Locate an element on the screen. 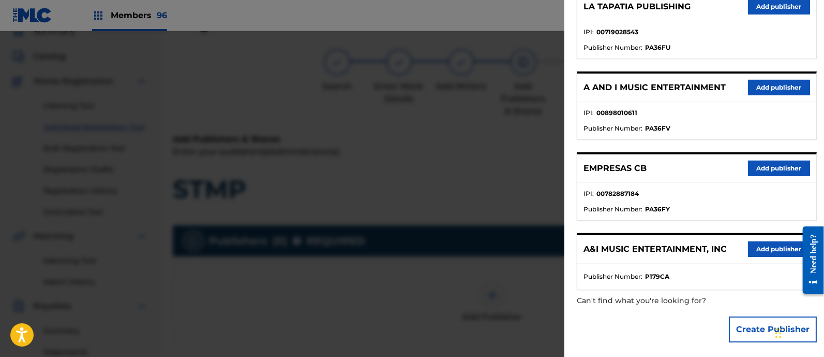 The height and width of the screenshot is (357, 824). img: Top Rightsholders is located at coordinates (98, 16).